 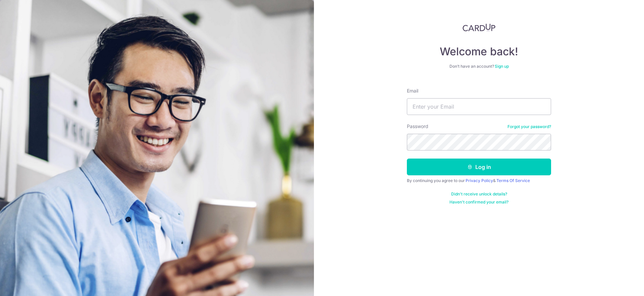 I want to click on div: By continuing you agree to our &, so click(x=479, y=181).